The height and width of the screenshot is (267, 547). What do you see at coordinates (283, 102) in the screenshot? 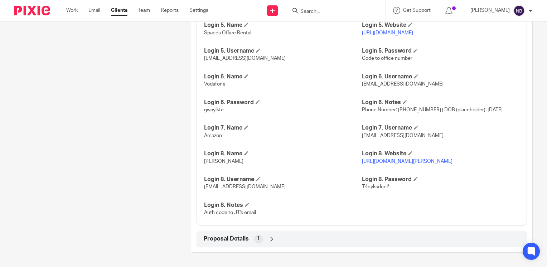
I see `h4: Login 6. Password` at bounding box center [283, 102].